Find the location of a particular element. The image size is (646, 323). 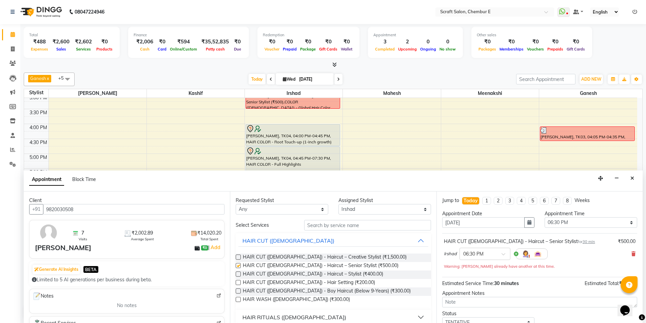

span: Package is located at coordinates (308, 49).